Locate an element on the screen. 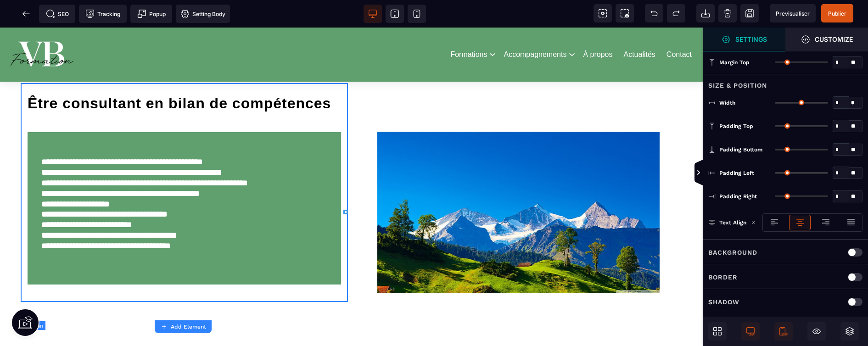 The height and width of the screenshot is (346, 868). img: 56eca4264eb68680381d68ae0fb151ee_media-03.jpg is located at coordinates (518, 185).